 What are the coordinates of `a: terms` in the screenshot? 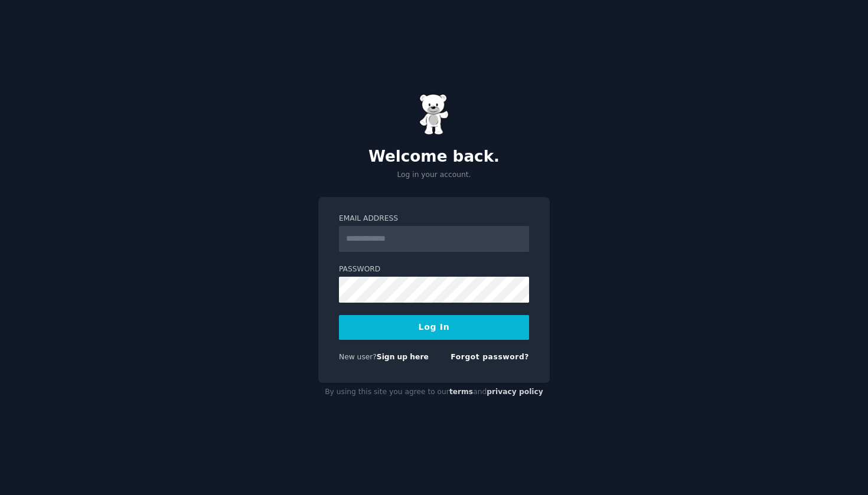 It's located at (461, 392).